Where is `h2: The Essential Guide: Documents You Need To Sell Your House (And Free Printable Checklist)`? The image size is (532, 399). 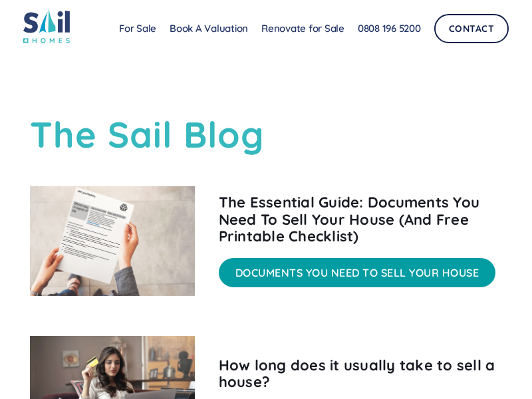 h2: The Essential Guide: Documents You Need To Sell Your House (And Free Printable Checklist) is located at coordinates (360, 219).